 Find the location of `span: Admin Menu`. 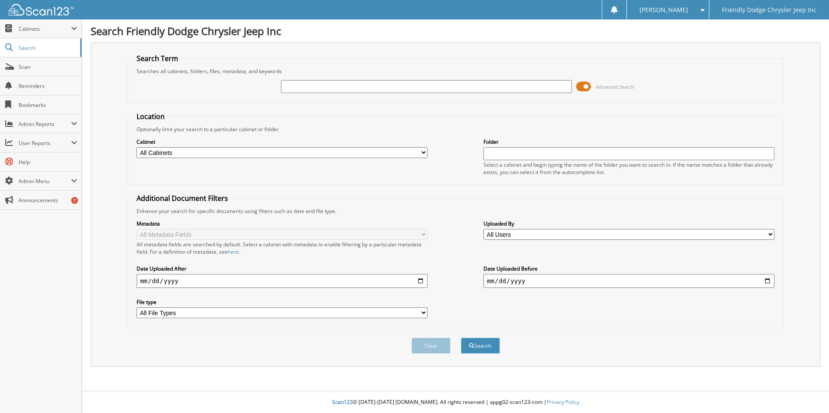

span: Admin Menu is located at coordinates (45, 181).